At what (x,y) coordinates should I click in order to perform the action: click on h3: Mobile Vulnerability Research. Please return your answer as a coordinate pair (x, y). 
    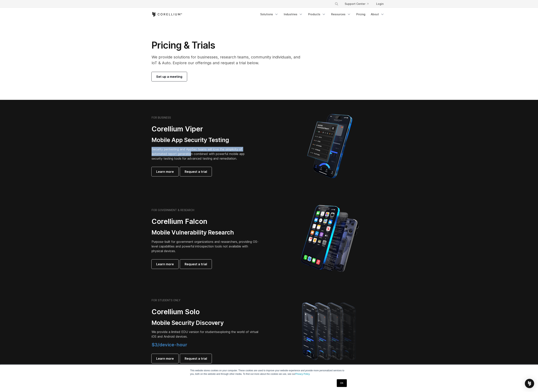
    Looking at the image, I should click on (206, 232).